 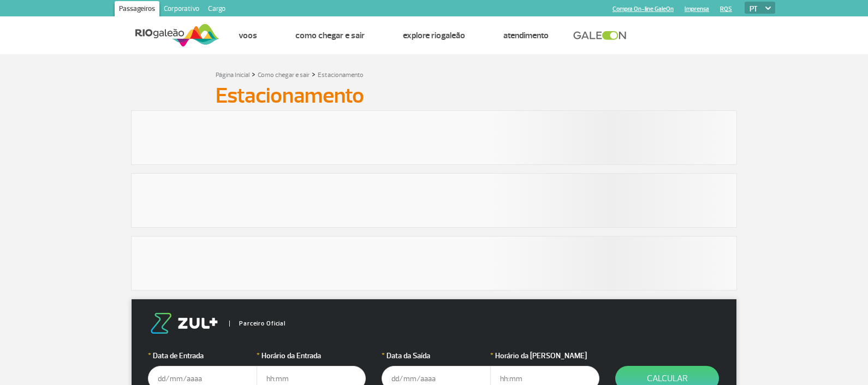 I want to click on a: Voos, so click(x=248, y=35).